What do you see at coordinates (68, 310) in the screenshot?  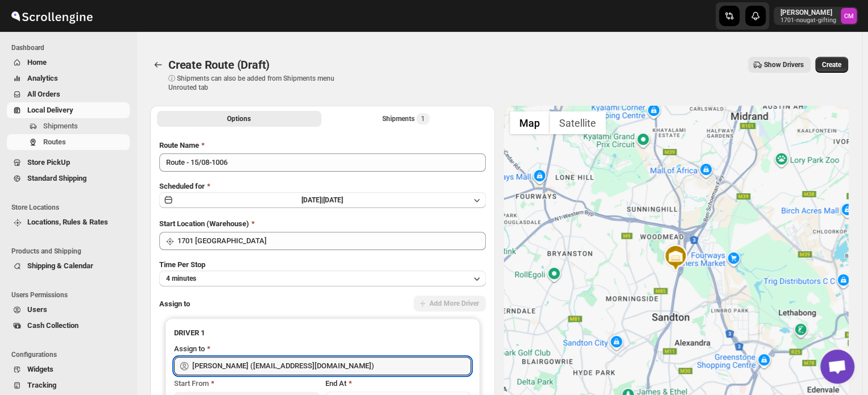 I see `button: Users` at bounding box center [68, 310].